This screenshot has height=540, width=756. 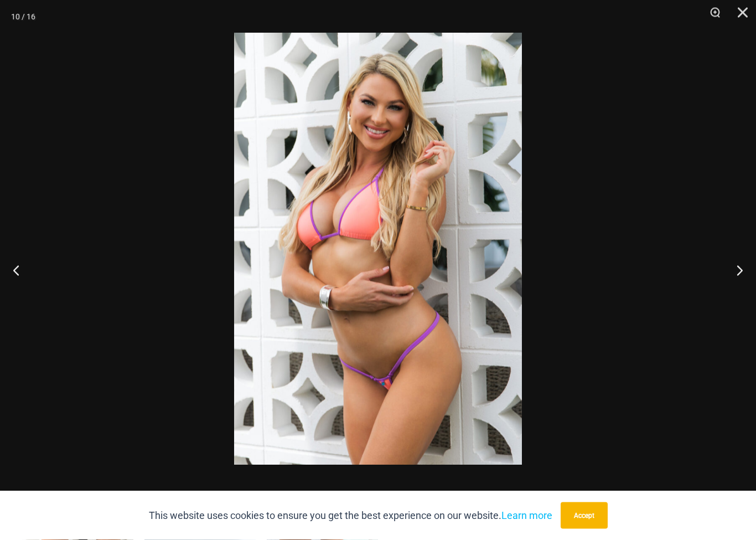 I want to click on button: Accept, so click(x=584, y=516).